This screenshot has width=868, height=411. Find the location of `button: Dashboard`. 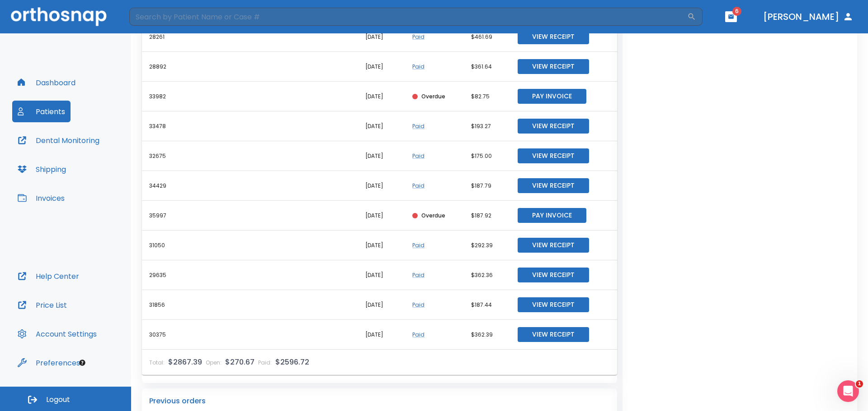

button: Dashboard is located at coordinates (46, 83).